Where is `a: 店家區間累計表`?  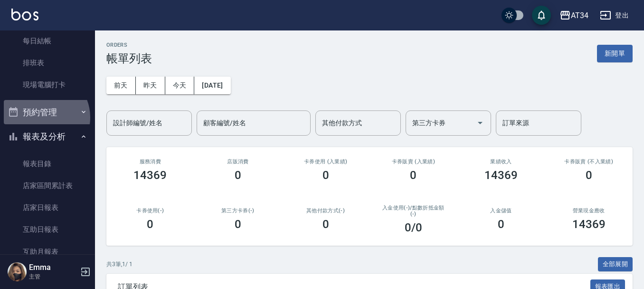 a: 店家區間累計表 is located at coordinates (47, 185).